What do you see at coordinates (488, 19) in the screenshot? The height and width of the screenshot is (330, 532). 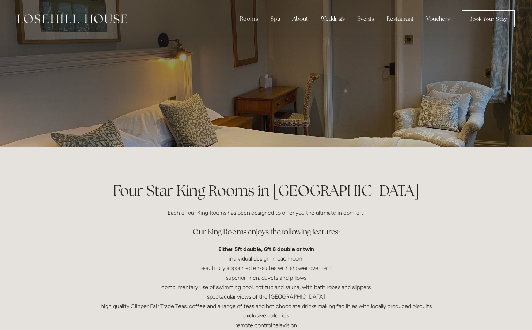 I see `a: Book Your Stay` at bounding box center [488, 19].